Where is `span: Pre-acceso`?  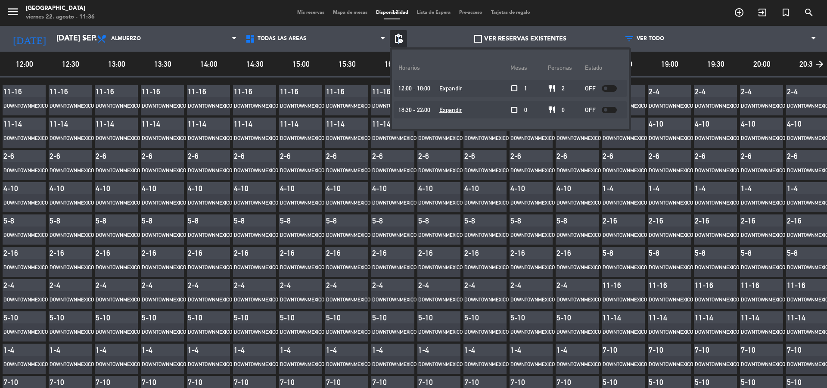
span: Pre-acceso is located at coordinates (471, 12).